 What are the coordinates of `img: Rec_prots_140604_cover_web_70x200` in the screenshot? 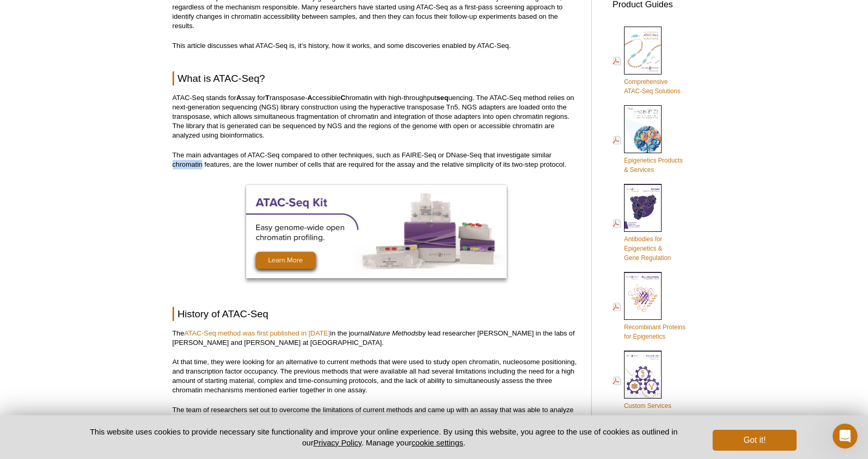 It's located at (643, 296).